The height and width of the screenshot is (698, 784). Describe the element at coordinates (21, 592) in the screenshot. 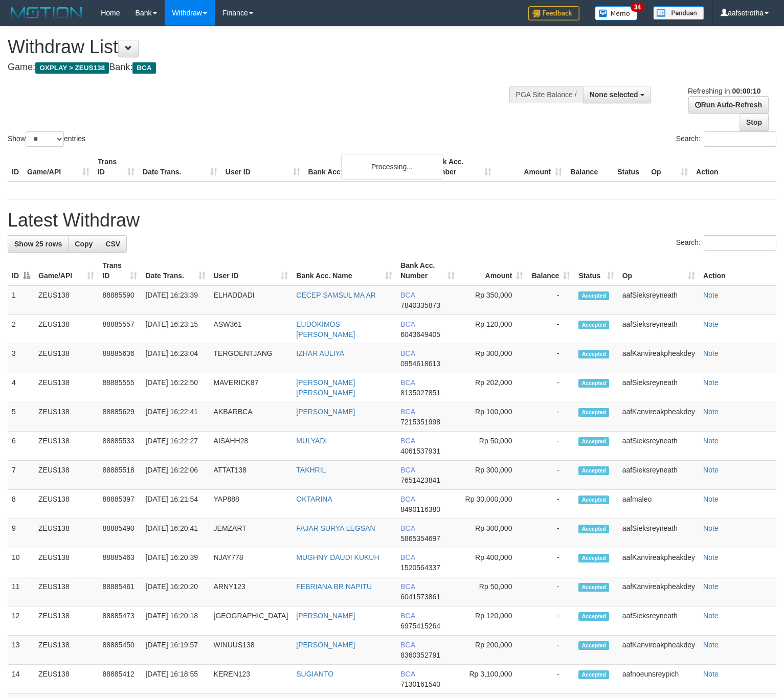

I see `td: 11` at that location.